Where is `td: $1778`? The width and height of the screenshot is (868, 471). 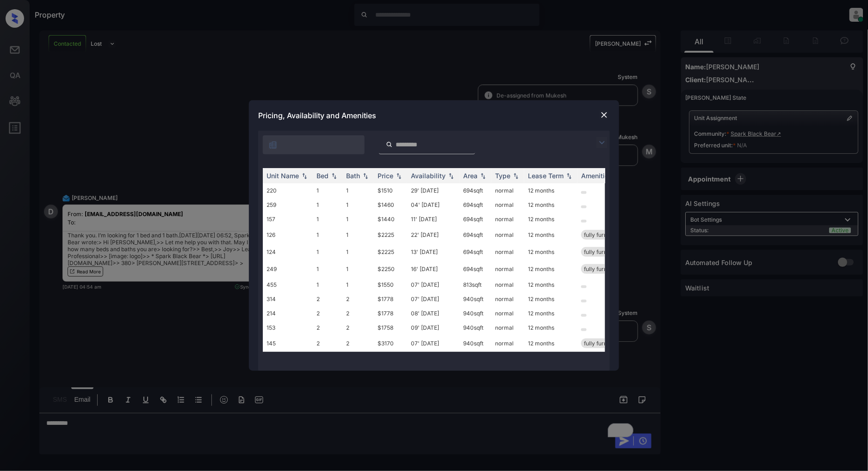
td: $1778 is located at coordinates (390, 299).